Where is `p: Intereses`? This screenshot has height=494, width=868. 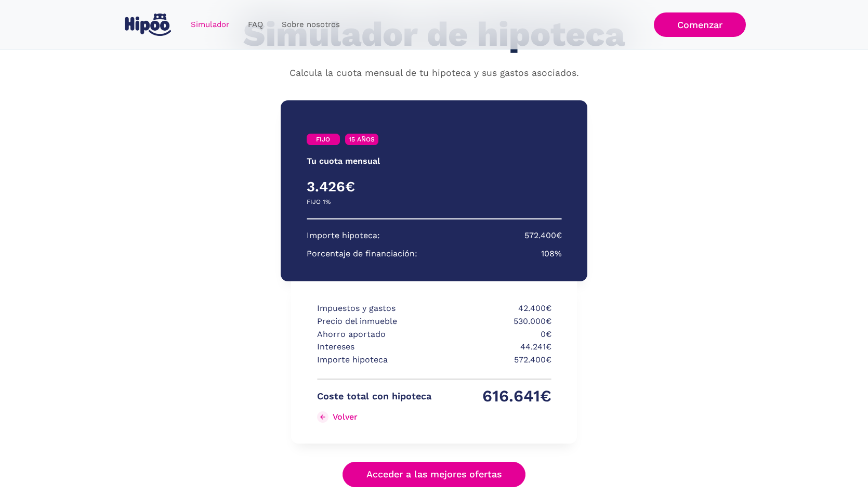 p: Intereses is located at coordinates (374, 347).